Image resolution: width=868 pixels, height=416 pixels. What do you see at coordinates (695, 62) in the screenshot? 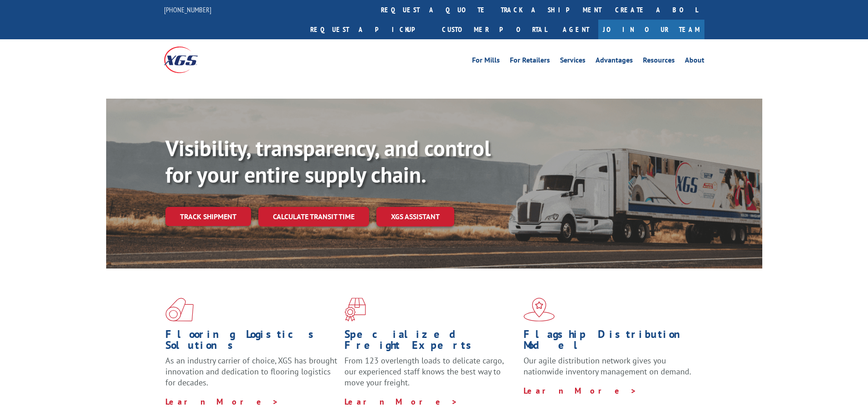
I see `a: About` at bounding box center [695, 62].